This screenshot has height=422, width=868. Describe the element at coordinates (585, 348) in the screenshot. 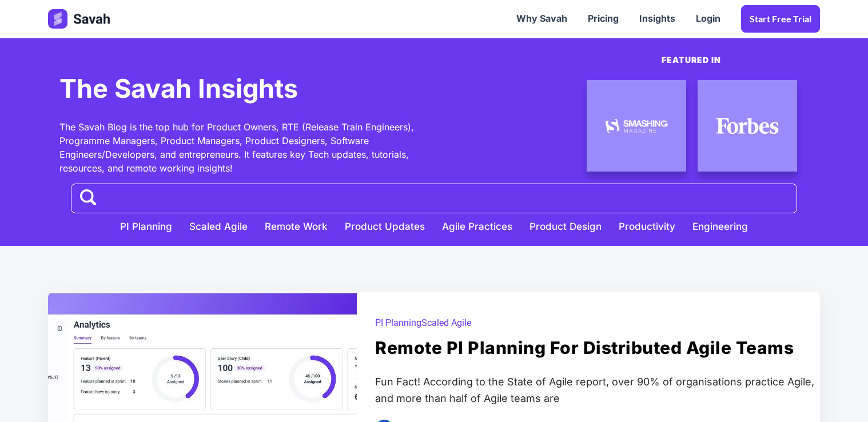

I see `a: Remote PI Planning for distributed agile teams` at that location.